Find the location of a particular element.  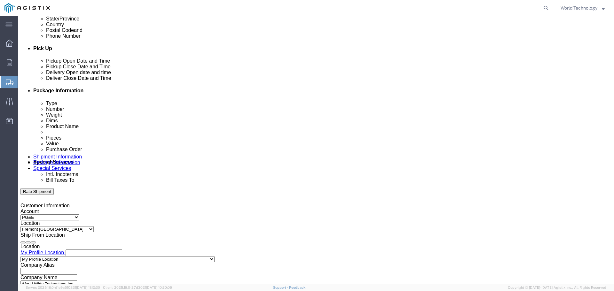

span: World Technology is located at coordinates (579, 8).